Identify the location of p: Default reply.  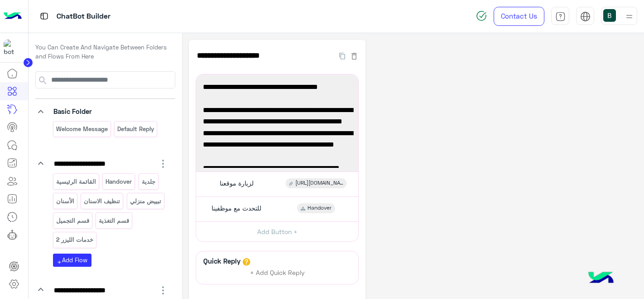
(136, 129).